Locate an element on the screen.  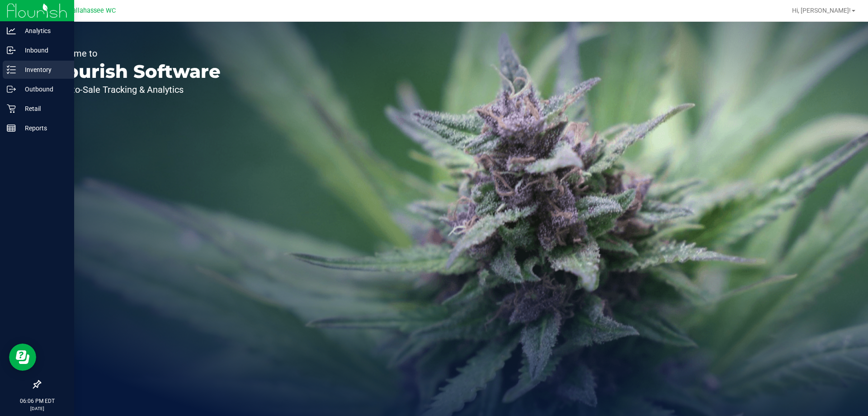
p: Seed-to-Sale Tracking & Analytics is located at coordinates (134, 90).